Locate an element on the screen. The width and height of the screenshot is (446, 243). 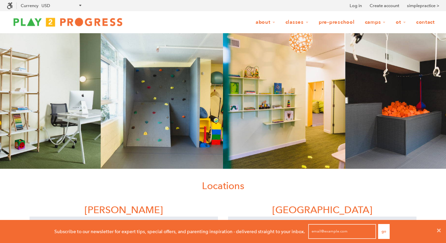
button: Go is located at coordinates (384, 232).